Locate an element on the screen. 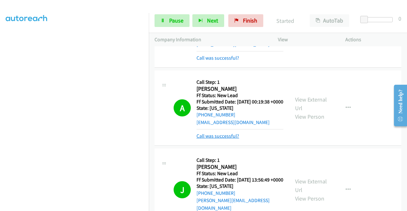 This screenshot has height=211, width=407. p: Started is located at coordinates (285, 21).